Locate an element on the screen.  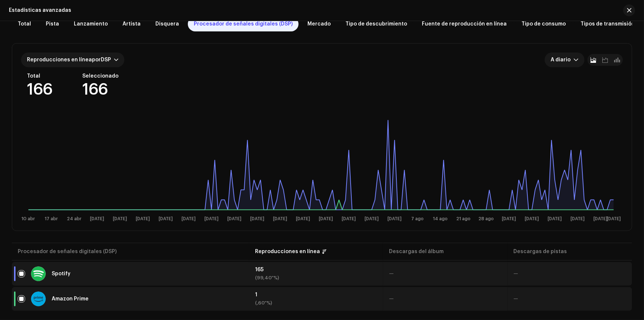
span: Tipo de consumo is located at coordinates (544, 24).